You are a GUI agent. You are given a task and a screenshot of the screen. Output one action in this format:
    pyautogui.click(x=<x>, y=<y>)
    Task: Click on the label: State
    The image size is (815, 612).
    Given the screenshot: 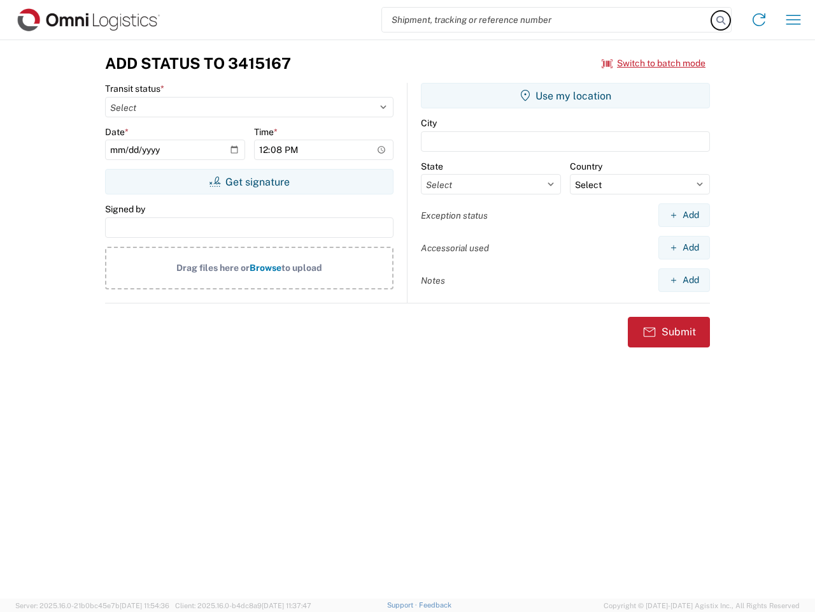 What is the action you would take?
    pyautogui.click(x=432, y=166)
    